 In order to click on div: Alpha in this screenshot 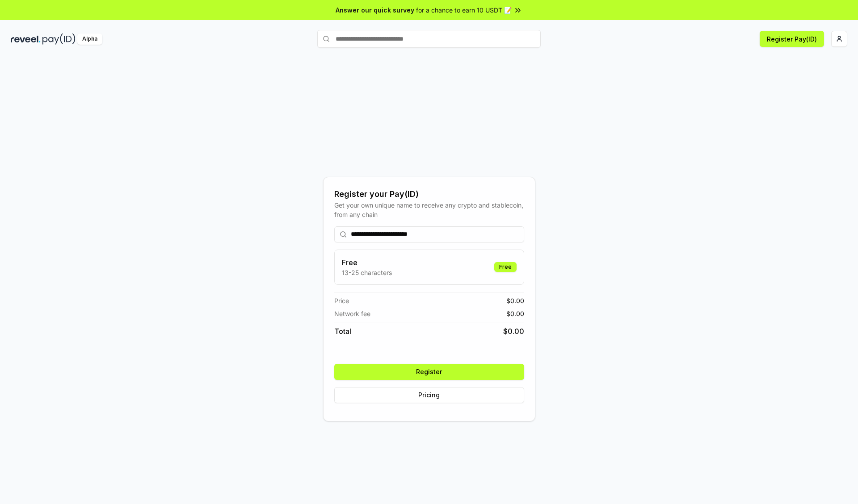, I will do `click(90, 39)`.